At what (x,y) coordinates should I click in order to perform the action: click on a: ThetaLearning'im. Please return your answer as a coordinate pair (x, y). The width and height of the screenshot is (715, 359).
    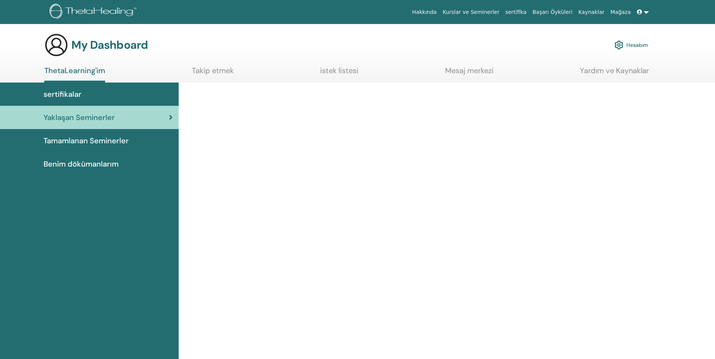
    Looking at the image, I should click on (75, 74).